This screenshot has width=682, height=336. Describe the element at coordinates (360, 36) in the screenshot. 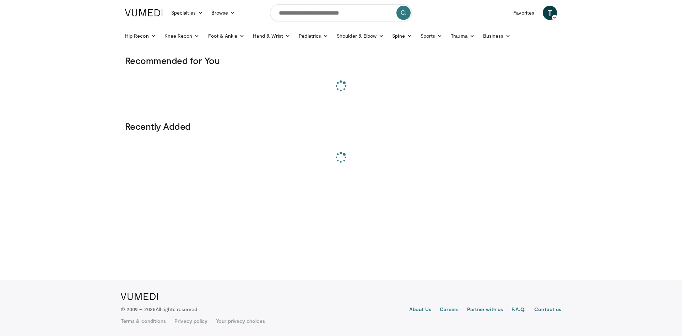

I see `a: Shoulder & Elbow` at that location.